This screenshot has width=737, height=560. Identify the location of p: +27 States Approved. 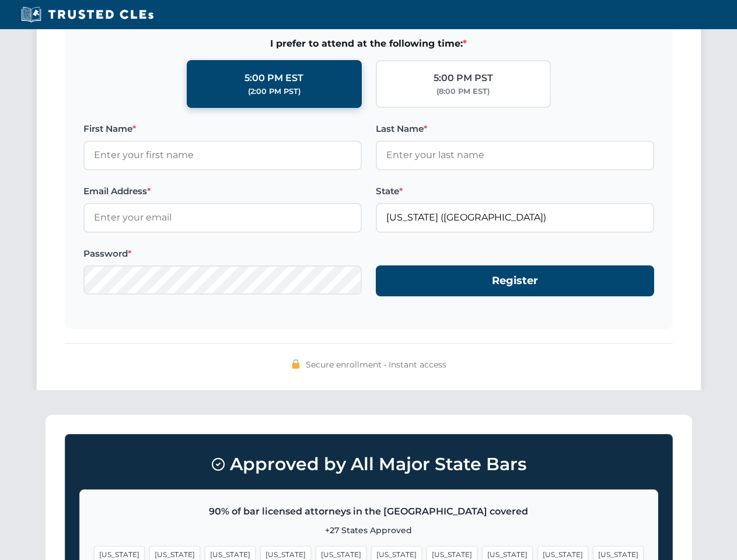
(369, 531).